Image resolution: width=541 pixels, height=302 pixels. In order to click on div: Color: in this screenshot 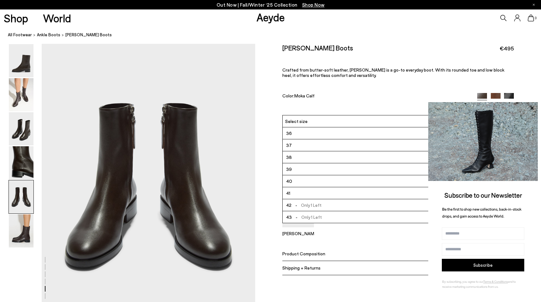, I will do `click(376, 97)`.